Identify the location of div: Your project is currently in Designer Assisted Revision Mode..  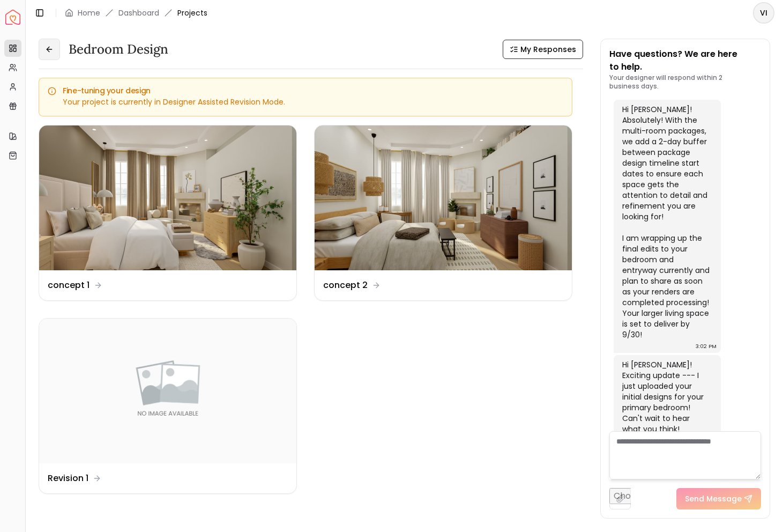
(306, 102).